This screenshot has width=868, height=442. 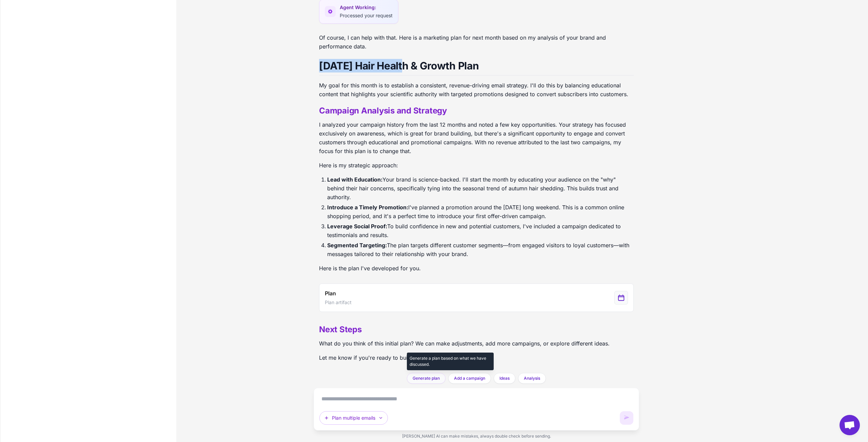 I want to click on h2: Next Steps, so click(x=464, y=329).